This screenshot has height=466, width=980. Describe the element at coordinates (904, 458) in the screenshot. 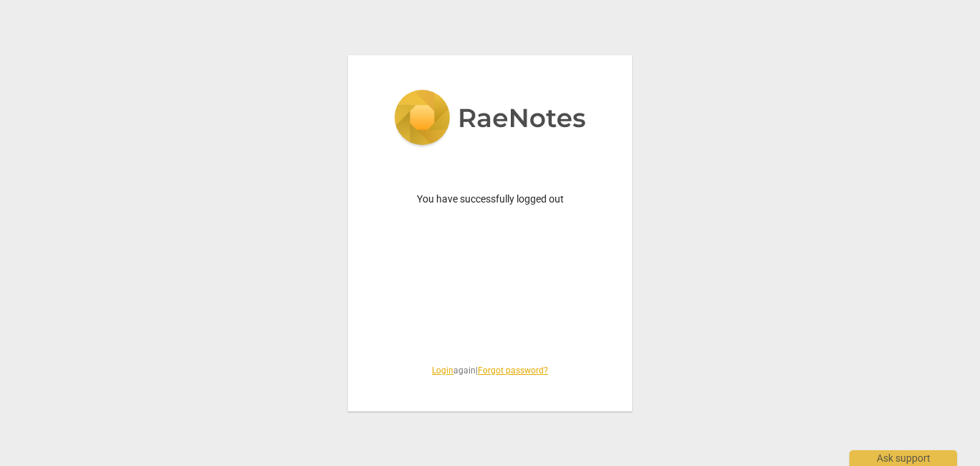

I see `div: Ask support` at that location.